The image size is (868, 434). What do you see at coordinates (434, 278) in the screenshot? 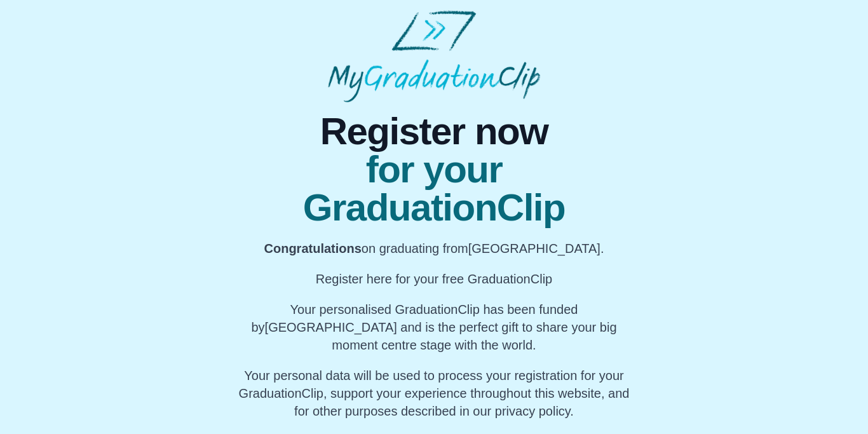
I see `p: Register here for your free GraduationClip` at bounding box center [434, 278].